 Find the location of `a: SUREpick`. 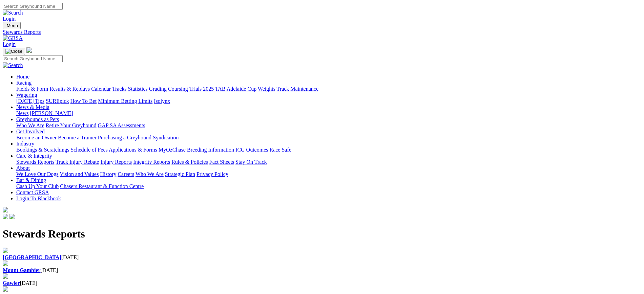

a: SUREpick is located at coordinates (57, 101).